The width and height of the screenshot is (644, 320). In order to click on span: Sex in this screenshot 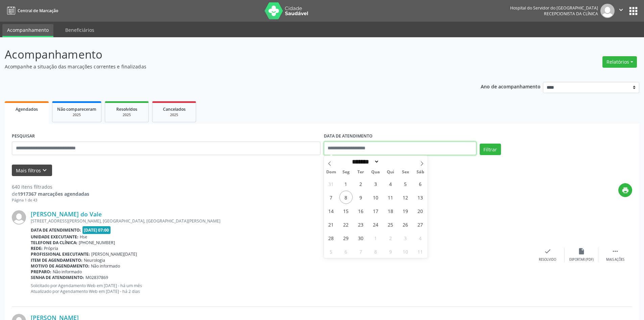, I will do `click(406, 172)`.